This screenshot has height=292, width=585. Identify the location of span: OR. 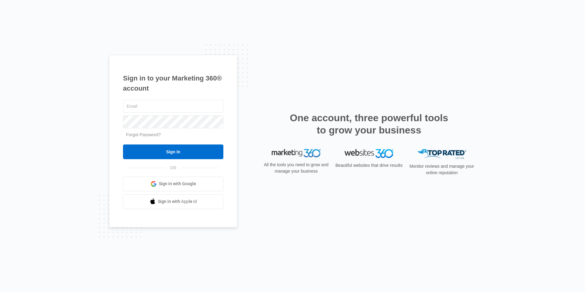
(173, 168).